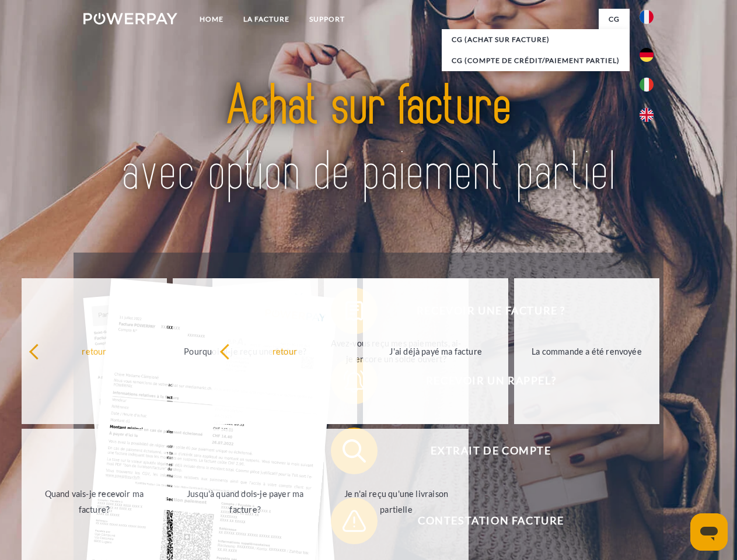  I want to click on img: title-powerpay_fr.svg, so click(368, 139).